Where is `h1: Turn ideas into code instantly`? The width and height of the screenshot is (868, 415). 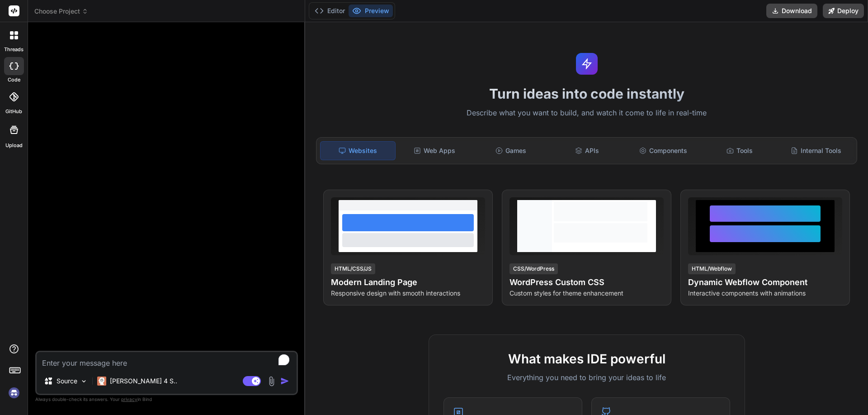
h1: Turn ideas into code instantly is located at coordinates (586, 94).